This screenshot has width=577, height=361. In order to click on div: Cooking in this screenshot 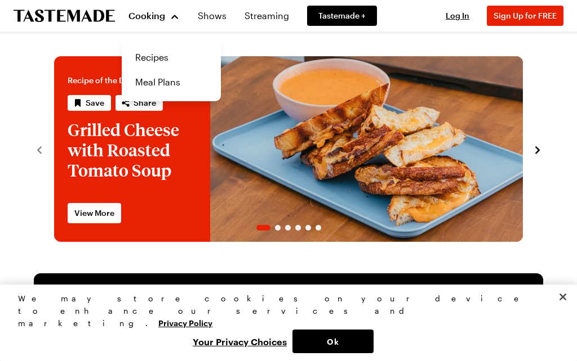, I will do `click(171, 70)`.